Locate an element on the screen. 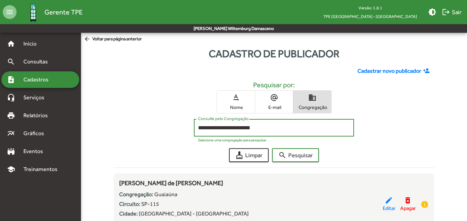  span: Gráficos is located at coordinates (36, 133).